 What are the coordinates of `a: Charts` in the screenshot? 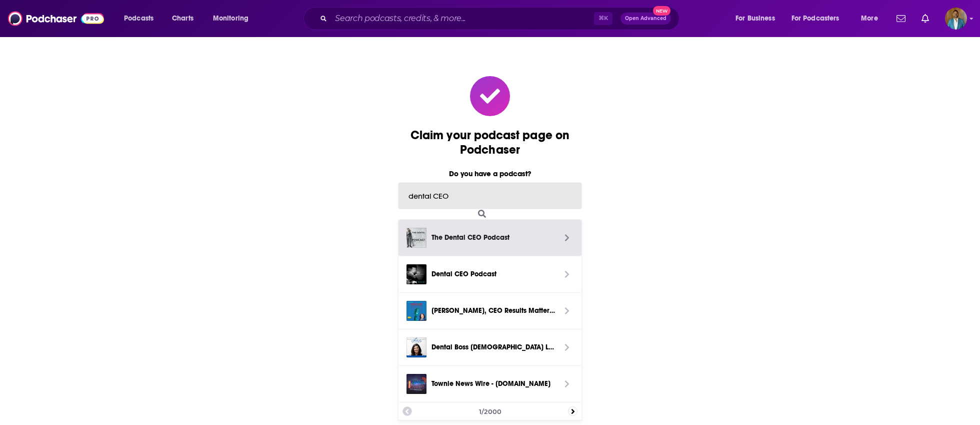 It's located at (183, 19).